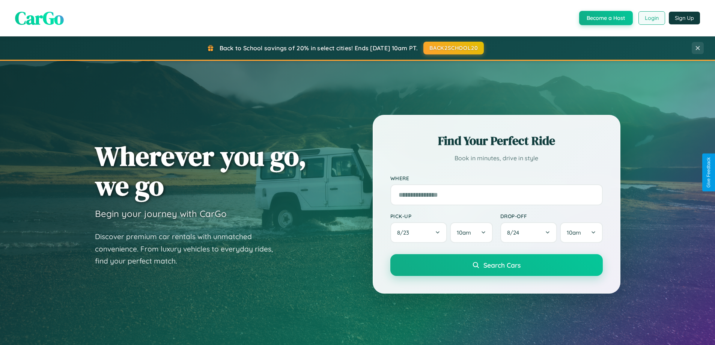 The height and width of the screenshot is (345, 715). What do you see at coordinates (606, 18) in the screenshot?
I see `button: Become a Host` at bounding box center [606, 18].